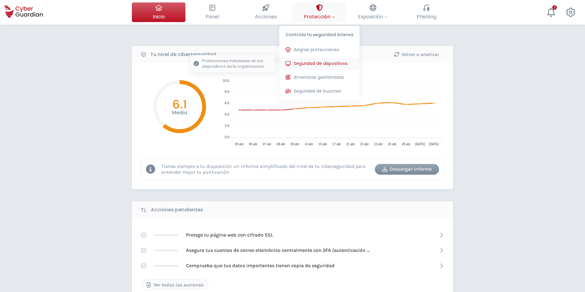 This screenshot has width=585, height=292. What do you see at coordinates (260, 265) in the screenshot?
I see `p: Comprueba que tus datos importantes tienen copia de seguridad` at bounding box center [260, 265].